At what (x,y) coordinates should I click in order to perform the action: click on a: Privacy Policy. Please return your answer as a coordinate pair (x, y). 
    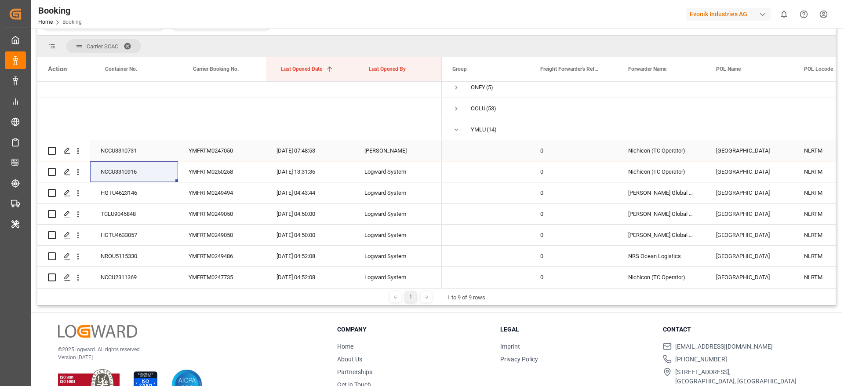
    Looking at the image, I should click on (519, 359).